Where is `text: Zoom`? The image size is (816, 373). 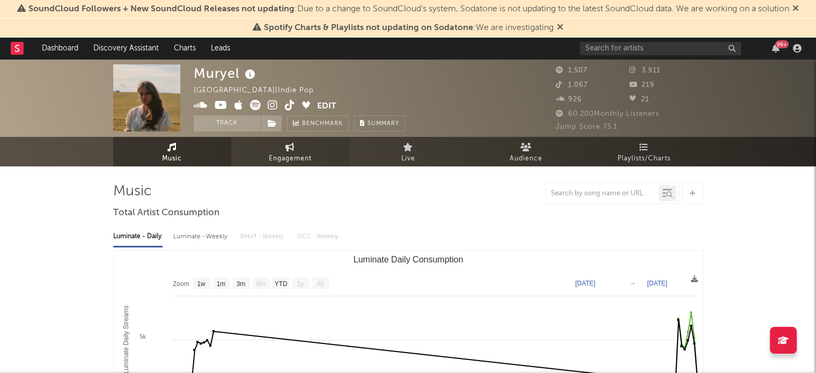 text: Zoom is located at coordinates (181, 284).